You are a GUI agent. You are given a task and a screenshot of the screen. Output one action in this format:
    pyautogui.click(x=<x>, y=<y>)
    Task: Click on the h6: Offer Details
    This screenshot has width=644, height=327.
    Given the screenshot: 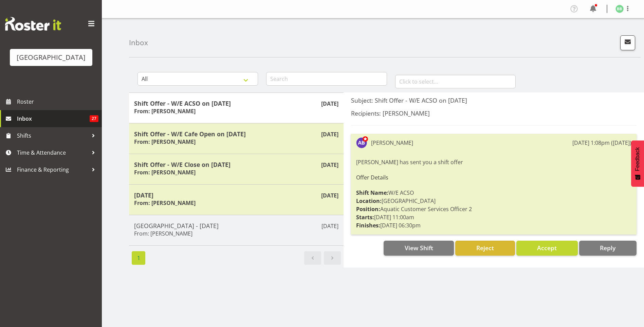 What is the action you would take?
    pyautogui.click(x=494, y=177)
    